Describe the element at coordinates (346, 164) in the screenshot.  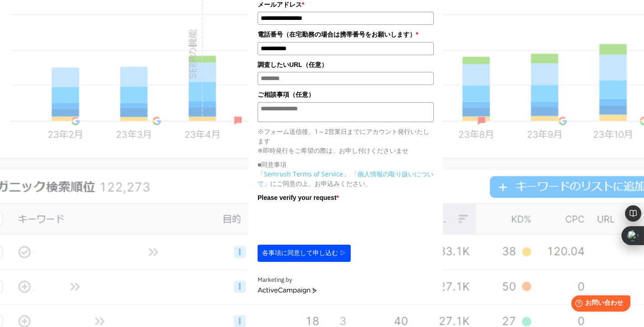
I see `p: ■同意事項` at that location.